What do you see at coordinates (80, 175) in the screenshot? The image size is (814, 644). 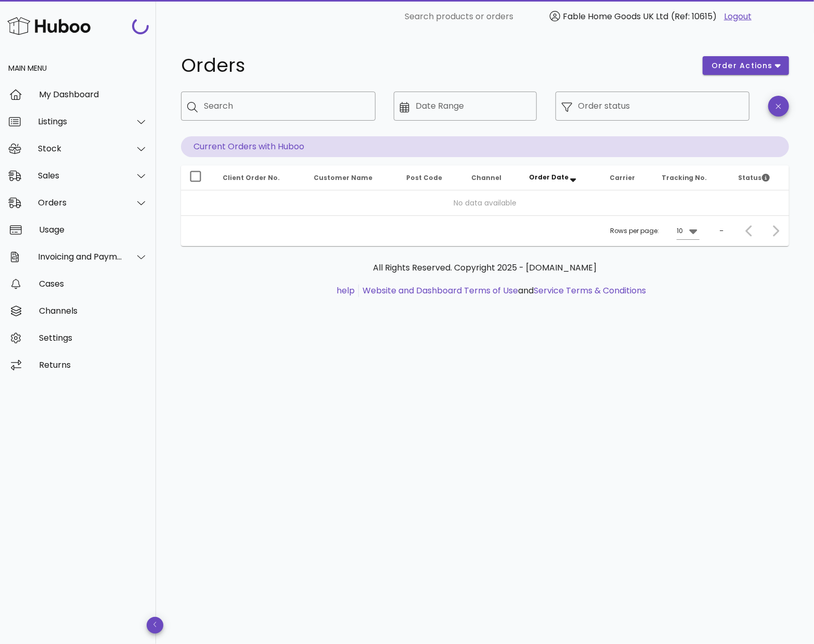 I see `div: Sales` at bounding box center [80, 175].